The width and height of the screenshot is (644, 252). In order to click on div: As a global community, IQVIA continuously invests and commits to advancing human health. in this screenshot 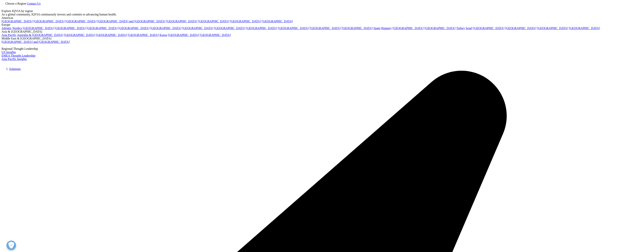, I will do `click(322, 14)`.